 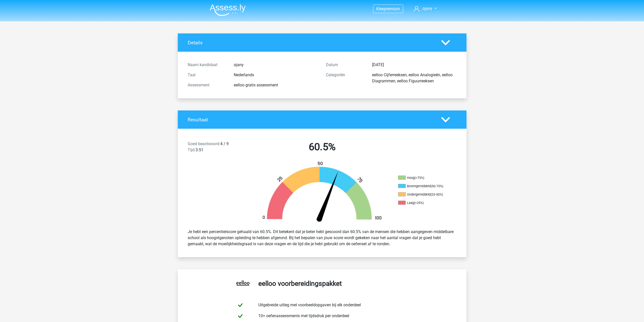 I want to click on div: (50-75%), so click(x=437, y=186).